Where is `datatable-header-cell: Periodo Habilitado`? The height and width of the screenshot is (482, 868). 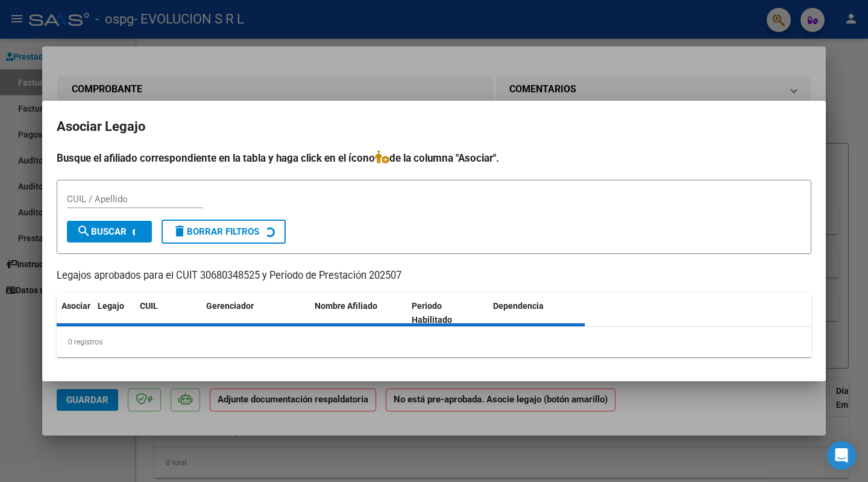 datatable-header-cell: Periodo Habilitado is located at coordinates (447, 313).